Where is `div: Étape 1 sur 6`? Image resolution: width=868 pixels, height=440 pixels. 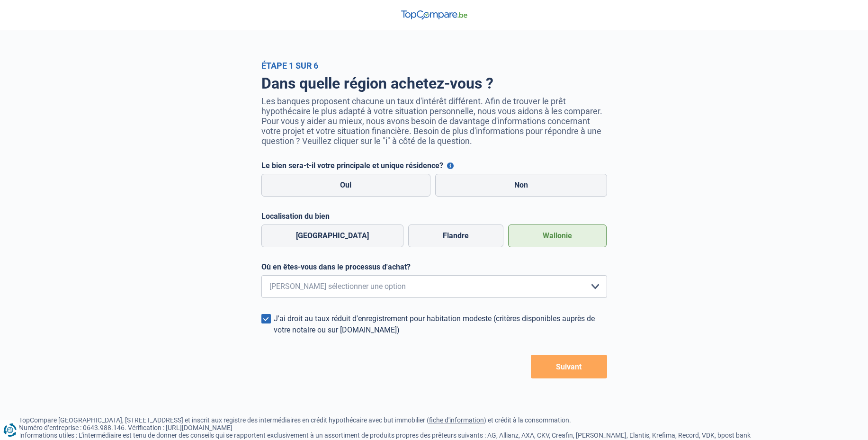 div: Étape 1 sur 6 is located at coordinates (434, 66).